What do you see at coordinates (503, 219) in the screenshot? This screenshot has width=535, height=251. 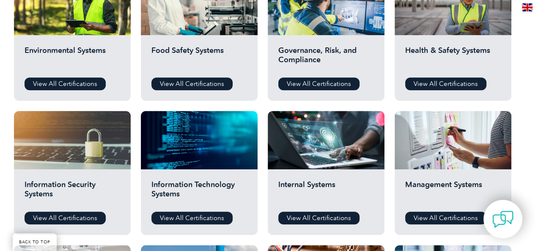 I see `img: contact-chat.png` at bounding box center [503, 219].